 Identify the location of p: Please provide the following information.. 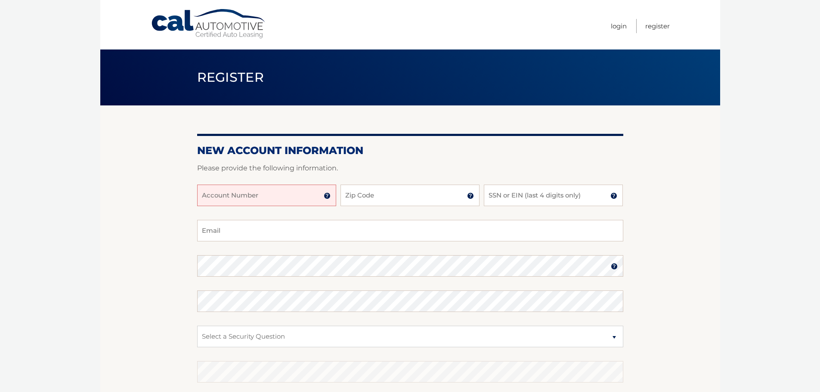
(410, 168).